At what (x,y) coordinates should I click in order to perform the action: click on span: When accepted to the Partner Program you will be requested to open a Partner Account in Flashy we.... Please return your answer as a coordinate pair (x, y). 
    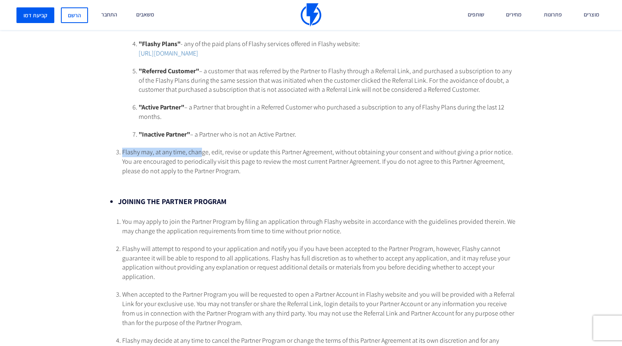
    Looking at the image, I should click on (318, 309).